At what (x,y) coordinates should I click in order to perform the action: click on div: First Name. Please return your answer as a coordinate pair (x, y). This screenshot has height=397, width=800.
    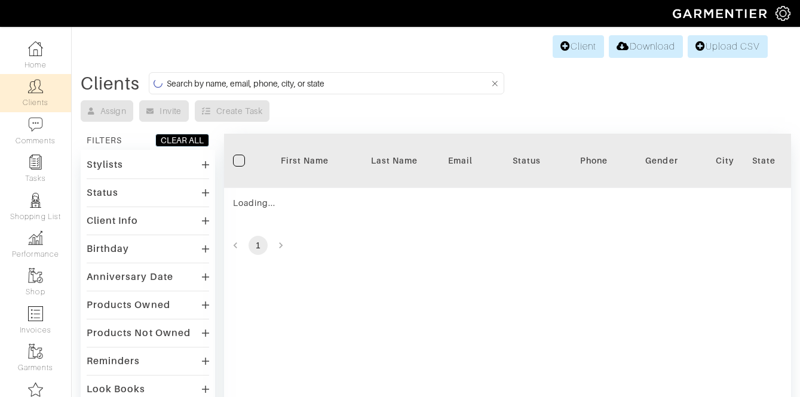
    Looking at the image, I should click on (305, 161).